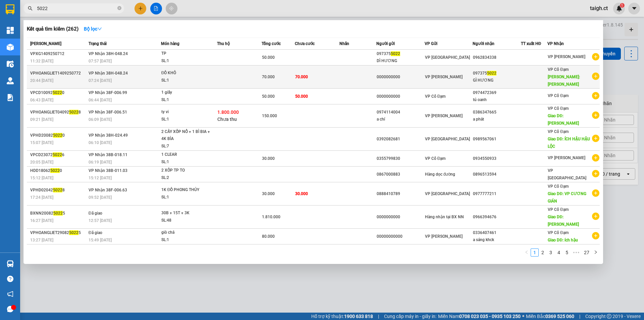 This screenshot has width=644, height=320. What do you see at coordinates (305, 43) in the screenshot?
I see `span: Chưa cước` at bounding box center [305, 43].